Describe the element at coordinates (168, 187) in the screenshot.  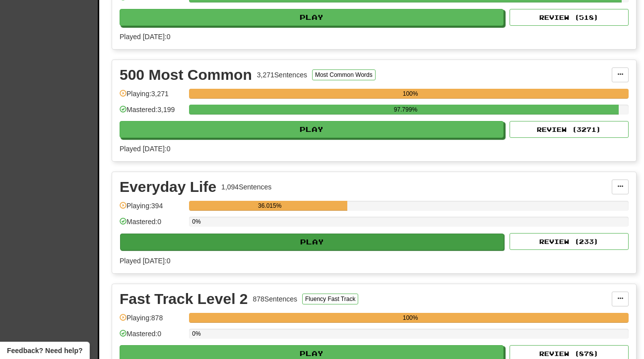
I see `div: Everyday Life` at that location.